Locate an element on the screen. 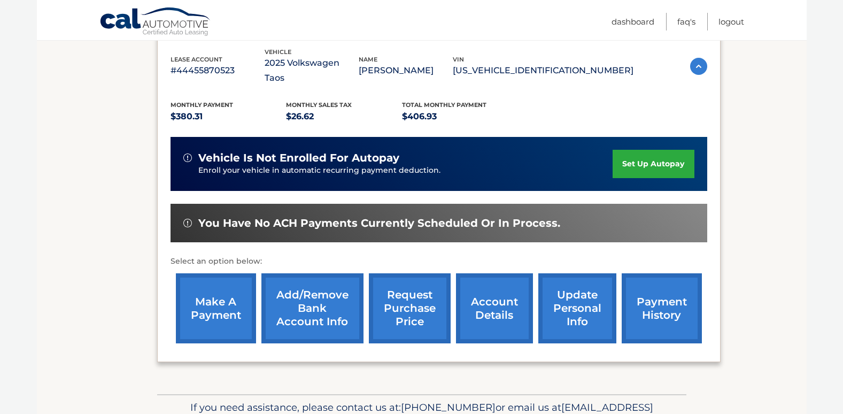 The height and width of the screenshot is (414, 843). span: You have no ACH payments currently scheduled or in process. is located at coordinates (379, 223).